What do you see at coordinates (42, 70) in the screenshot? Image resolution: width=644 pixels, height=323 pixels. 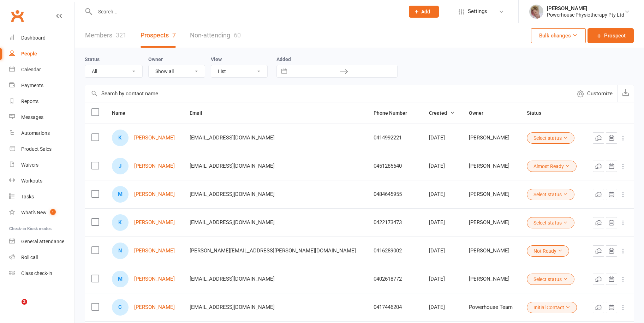 I see `a: Calendar` at bounding box center [42, 70].